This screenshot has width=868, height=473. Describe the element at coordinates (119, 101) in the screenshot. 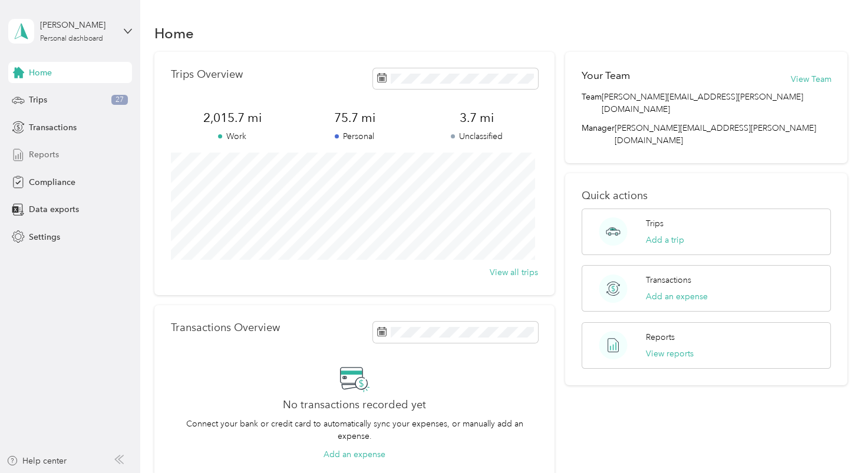

I see `span: 27` at that location.